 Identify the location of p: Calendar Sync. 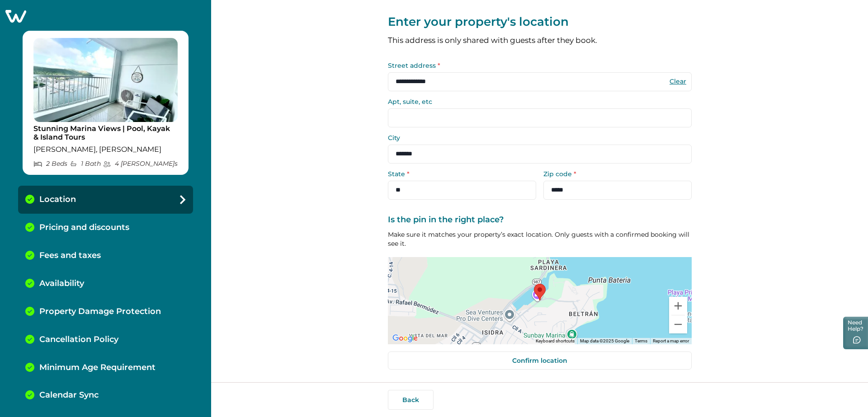
(68, 395).